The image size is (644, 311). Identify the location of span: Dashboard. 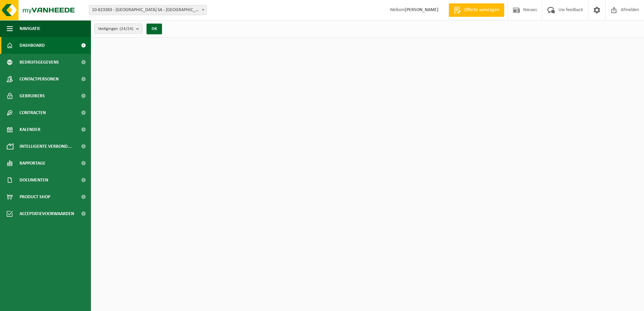
(32, 45).